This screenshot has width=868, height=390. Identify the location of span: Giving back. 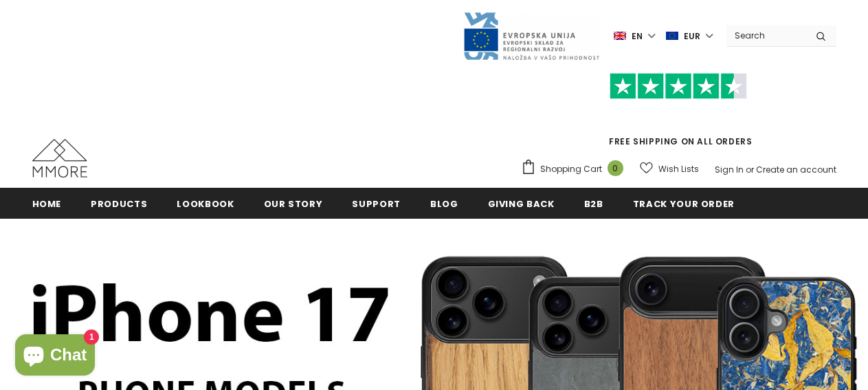
(521, 203).